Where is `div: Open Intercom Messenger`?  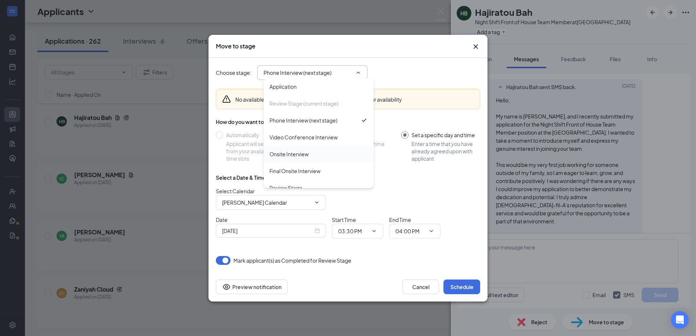
div: Open Intercom Messenger is located at coordinates (679, 320).